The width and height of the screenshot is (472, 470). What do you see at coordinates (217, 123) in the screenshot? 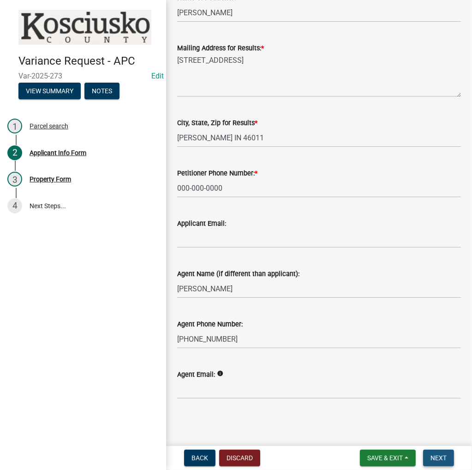
I see `label: City, State, Zip for Results` at bounding box center [217, 123].